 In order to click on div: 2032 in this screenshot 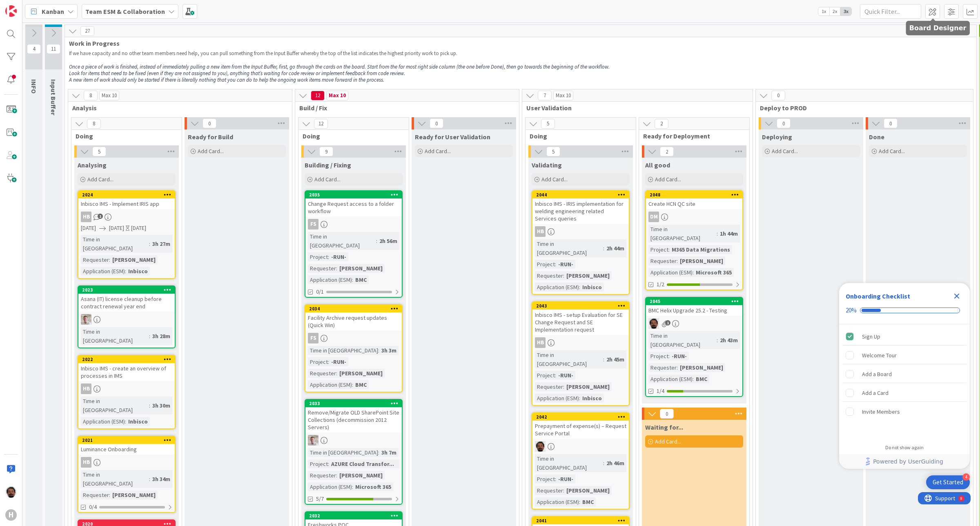, I will do `click(356, 516)`.